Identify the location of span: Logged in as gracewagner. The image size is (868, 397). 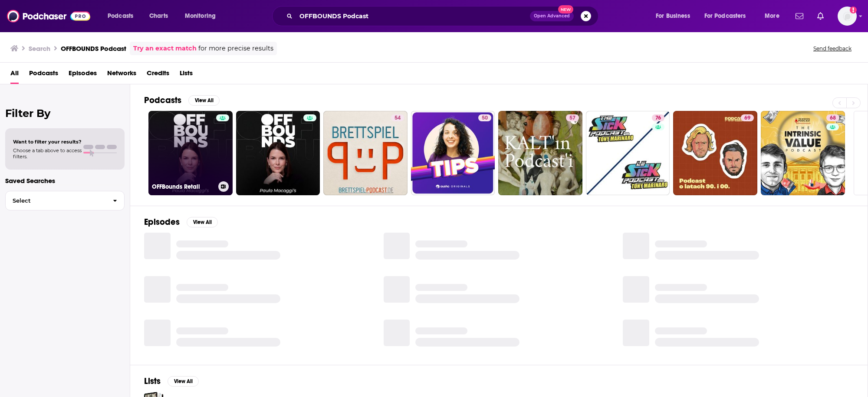
(847, 16).